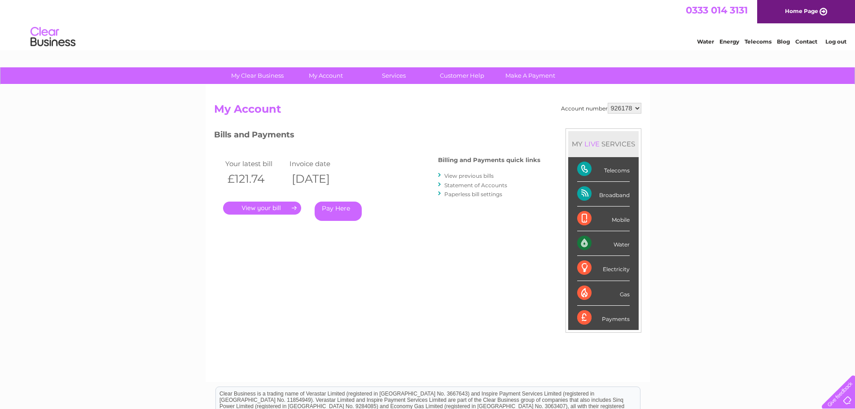  Describe the element at coordinates (758, 41) in the screenshot. I see `a: Telecoms` at that location.